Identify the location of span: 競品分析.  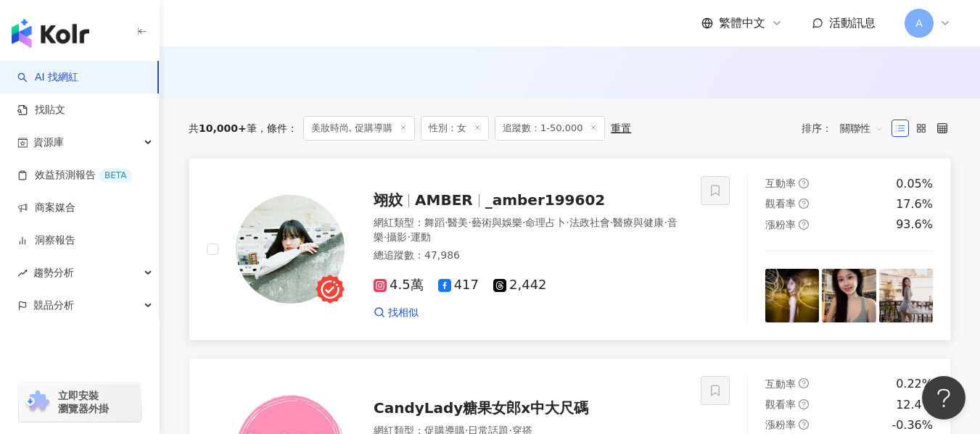
(53, 306).